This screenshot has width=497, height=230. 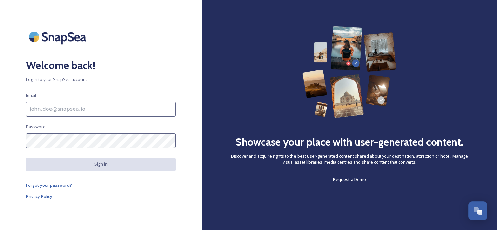 I want to click on img: SnapSea Logo, so click(x=59, y=37).